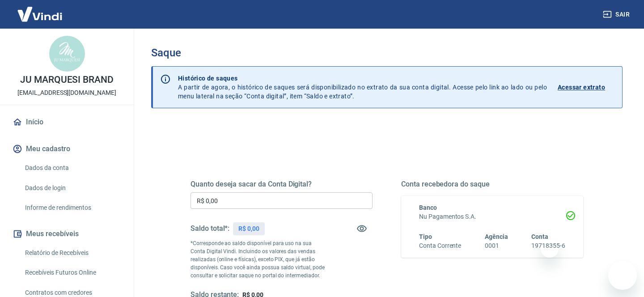 This screenshot has height=297, width=644. What do you see at coordinates (40, 14) in the screenshot?
I see `img: Vindi` at bounding box center [40, 14].